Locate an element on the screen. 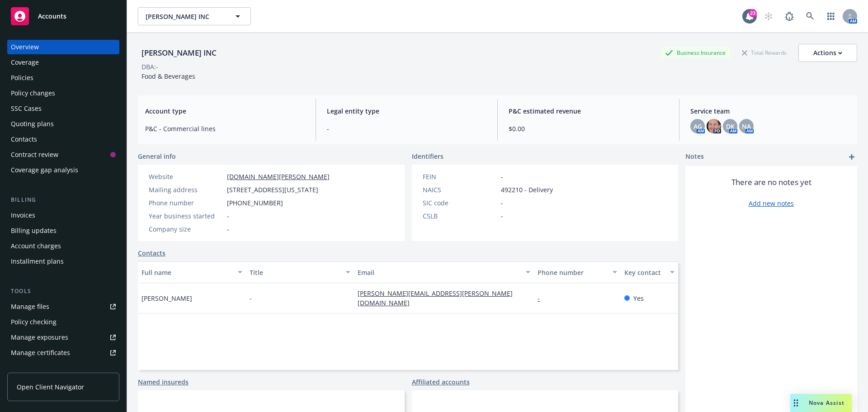 This screenshot has height=412, width=868. a: SSC Cases is located at coordinates (63, 108).